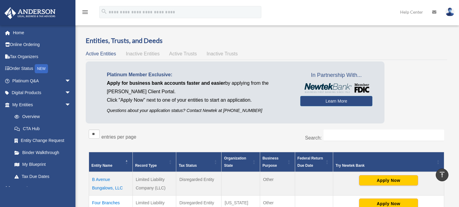 This screenshot has height=207, width=459. I want to click on p: Platinum Member Exclusive:, so click(199, 75).